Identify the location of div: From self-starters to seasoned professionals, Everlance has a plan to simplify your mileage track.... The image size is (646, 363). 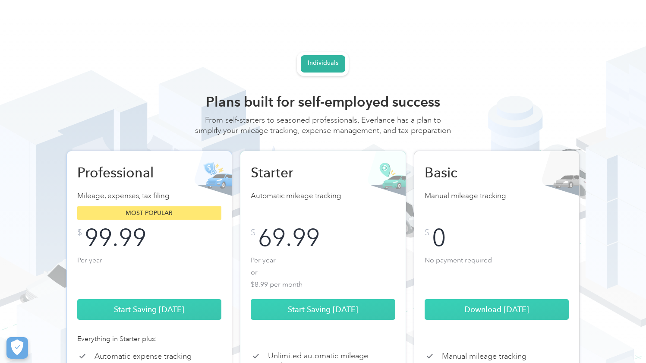
(323, 129).